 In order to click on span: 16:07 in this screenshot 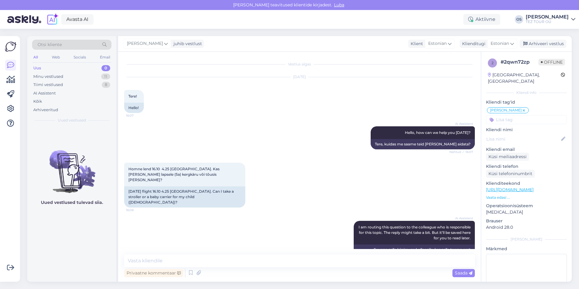, I will do `click(137, 115)`.